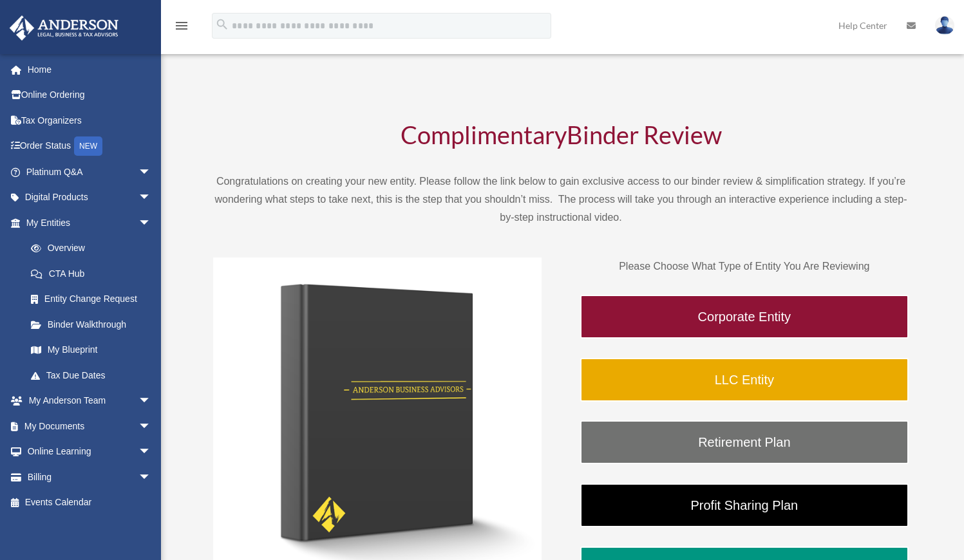 The width and height of the screenshot is (964, 560). Describe the element at coordinates (90, 401) in the screenshot. I see `a: My Anderson Teamarrow_drop_down` at that location.